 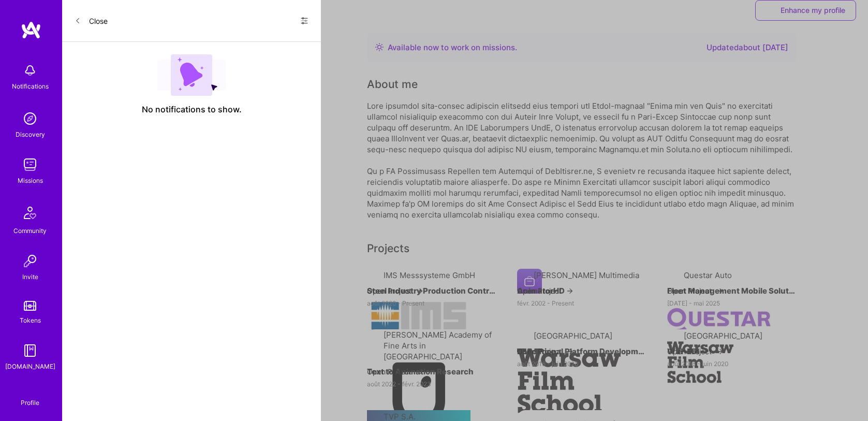 I want to click on div: Notifications, so click(x=30, y=86).